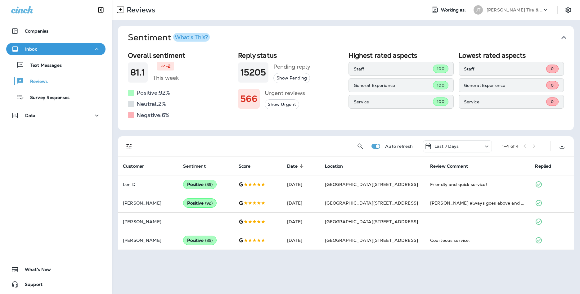 Image resolution: width=580 pixels, height=294 pixels. Describe the element at coordinates (562, 146) in the screenshot. I see `button: Export as CSV` at that location.